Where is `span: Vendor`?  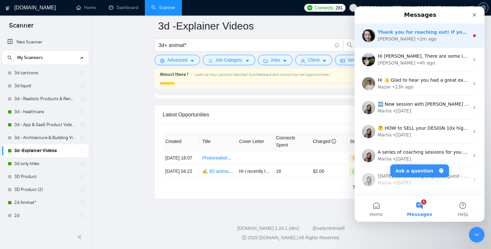 span: Vendor is located at coordinates (355, 60).